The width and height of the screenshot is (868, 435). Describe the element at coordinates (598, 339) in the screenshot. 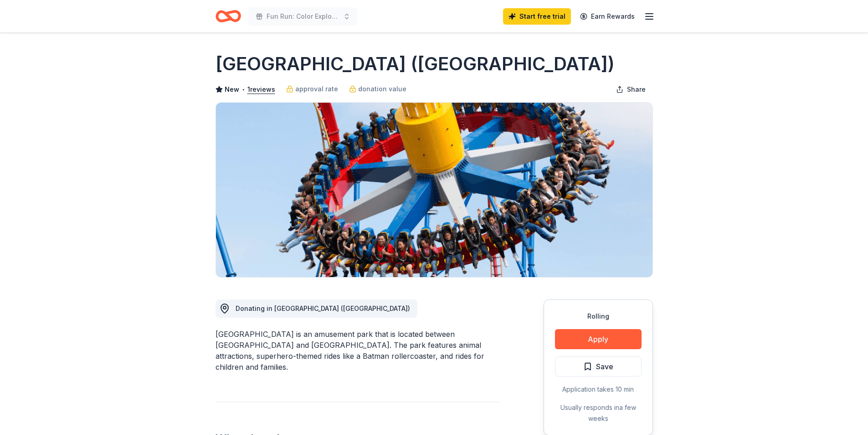

I see `button: Apply` at that location.